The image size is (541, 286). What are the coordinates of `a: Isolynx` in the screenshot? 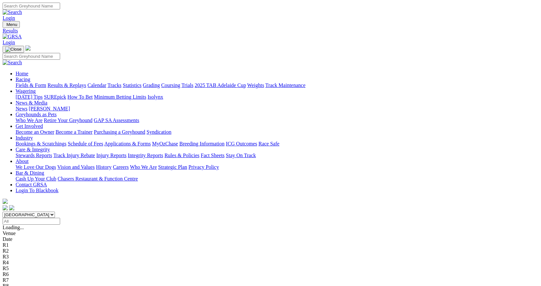 It's located at (155, 97).